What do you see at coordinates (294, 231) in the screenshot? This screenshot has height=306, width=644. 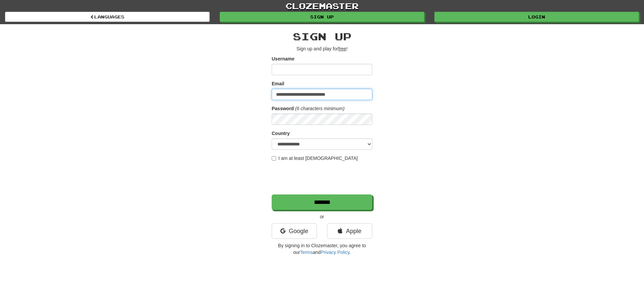 I see `a: Google` at bounding box center [294, 231].